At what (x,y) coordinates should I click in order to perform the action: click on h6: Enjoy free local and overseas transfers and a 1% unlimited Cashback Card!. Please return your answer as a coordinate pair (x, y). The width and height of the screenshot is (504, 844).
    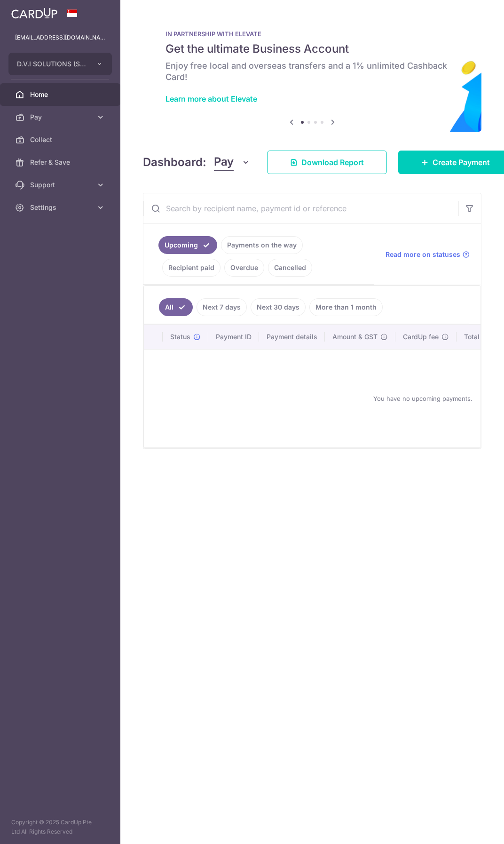
    Looking at the image, I should click on (312, 71).